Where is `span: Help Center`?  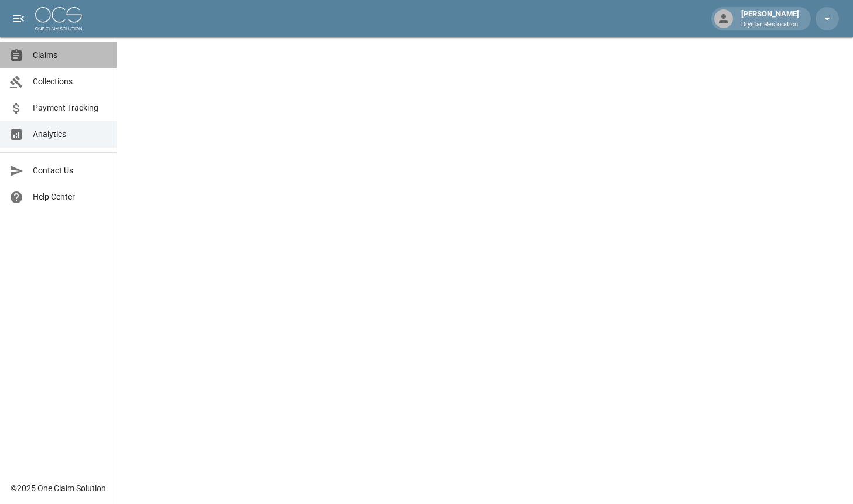
span: Help Center is located at coordinates (70, 196).